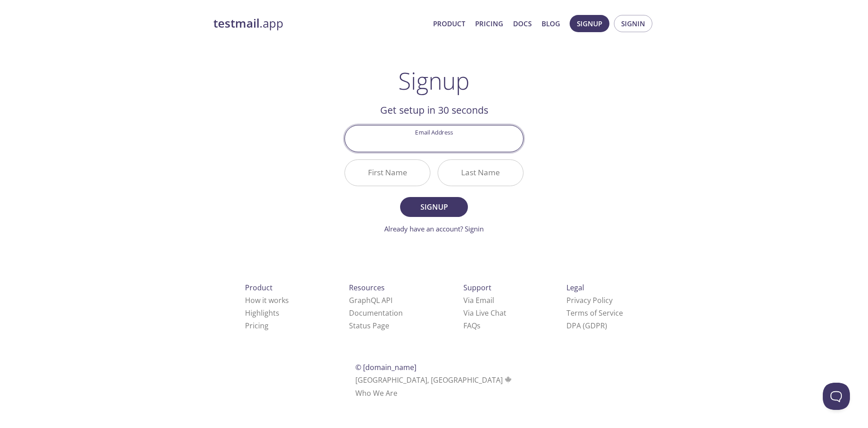  I want to click on a: GraphQL API, so click(371, 300).